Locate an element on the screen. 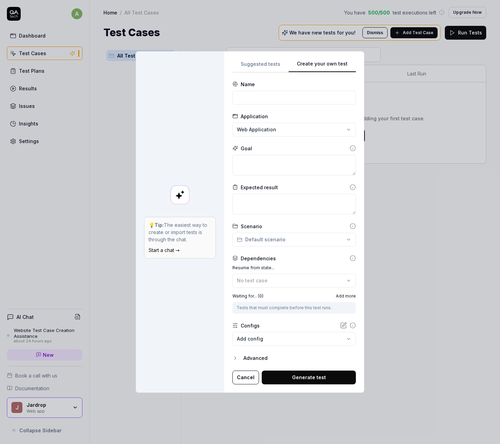  label: Waiting for... ( 0 ) is located at coordinates (248, 296).